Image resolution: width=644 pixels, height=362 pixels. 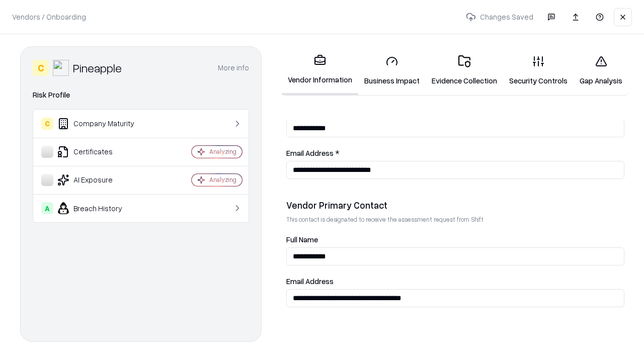 I want to click on img: Pineapple, so click(x=61, y=68).